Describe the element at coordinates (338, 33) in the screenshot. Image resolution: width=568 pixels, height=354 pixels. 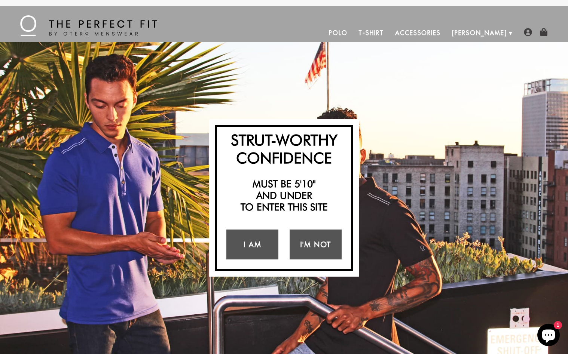
I see `a: Polo` at that location.